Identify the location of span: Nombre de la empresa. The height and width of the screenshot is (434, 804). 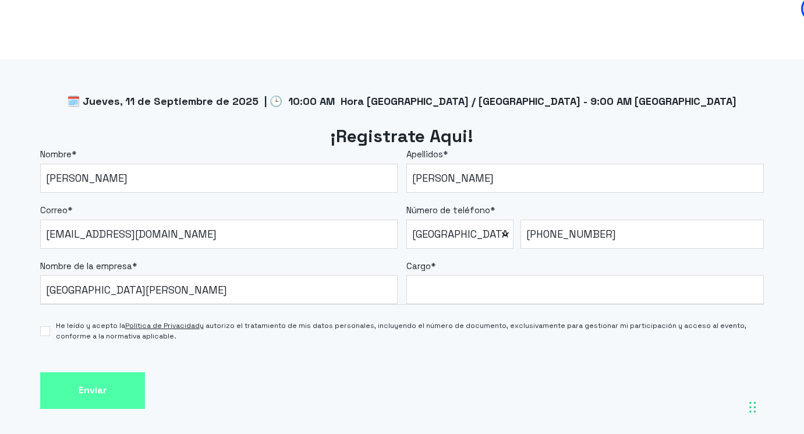
(86, 266).